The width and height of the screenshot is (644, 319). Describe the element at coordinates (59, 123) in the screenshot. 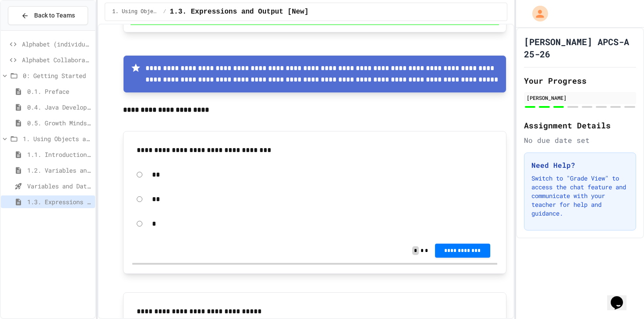

I see `span: 0.5. Growth Mindset and Pair Programming` at that location.